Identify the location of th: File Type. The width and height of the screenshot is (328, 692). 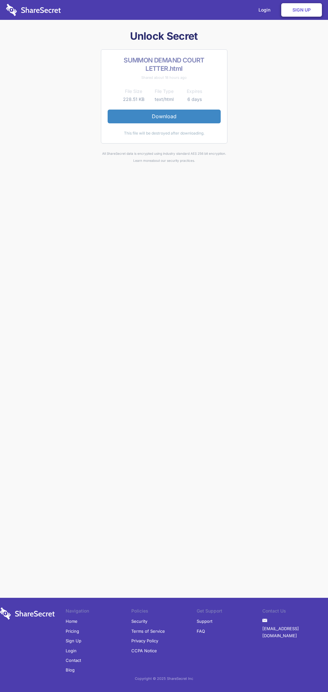
(164, 91).